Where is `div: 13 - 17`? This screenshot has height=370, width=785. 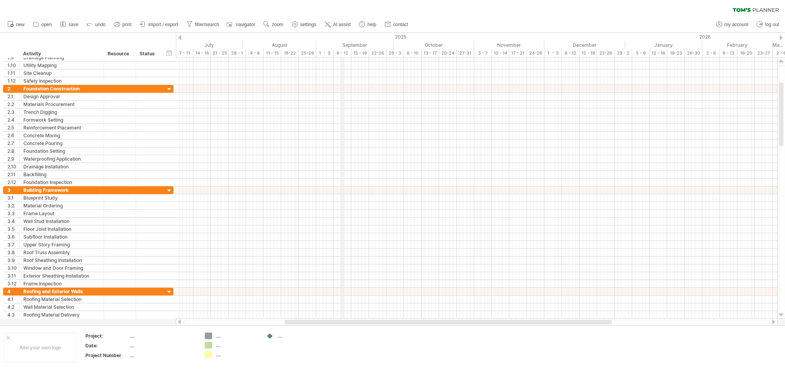 div: 13 - 17 is located at coordinates (430, 53).